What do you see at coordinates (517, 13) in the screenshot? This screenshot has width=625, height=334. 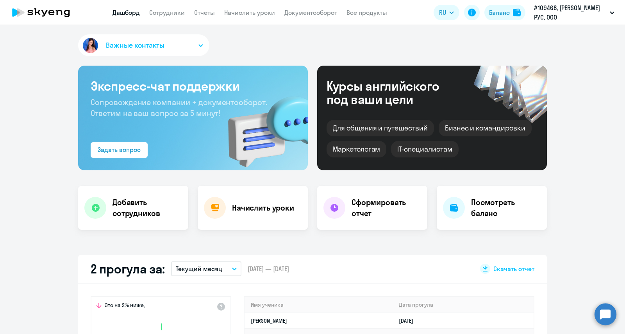 I see `img: balance` at bounding box center [517, 13].